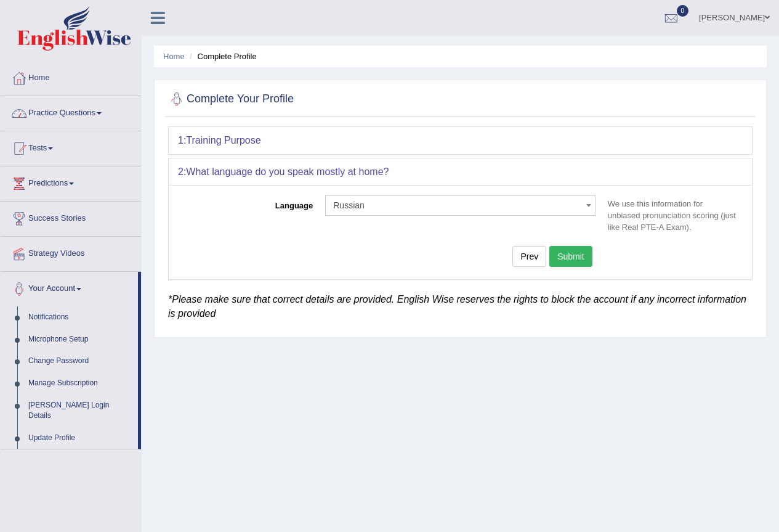 This screenshot has height=532, width=779. What do you see at coordinates (231, 99) in the screenshot?
I see `h2: Complete Your Profile` at bounding box center [231, 99].